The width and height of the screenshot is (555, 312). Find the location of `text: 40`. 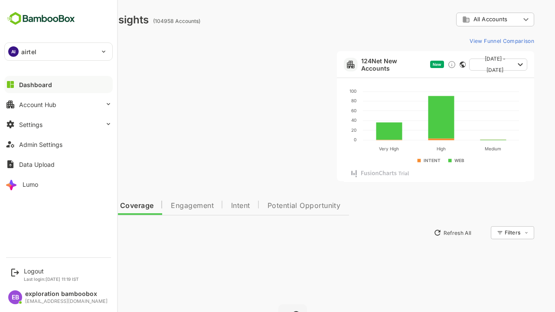

text: 40 is located at coordinates (324, 120).